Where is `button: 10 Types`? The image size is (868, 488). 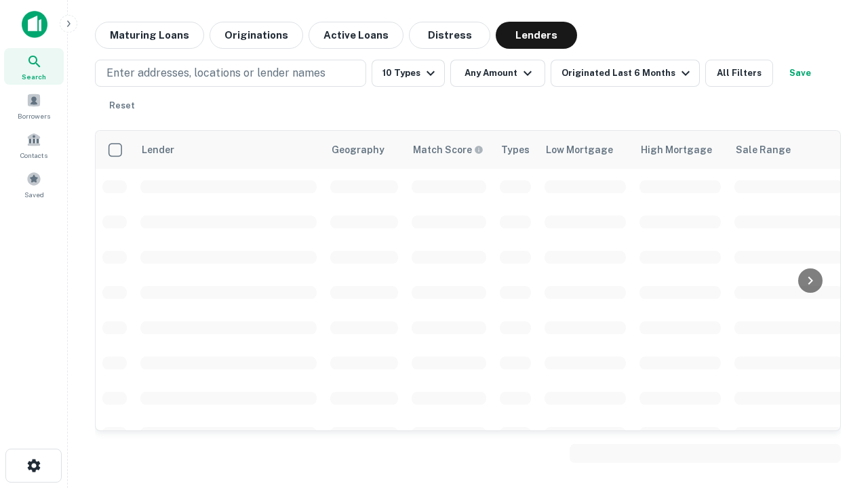 button: 10 Types is located at coordinates (408, 73).